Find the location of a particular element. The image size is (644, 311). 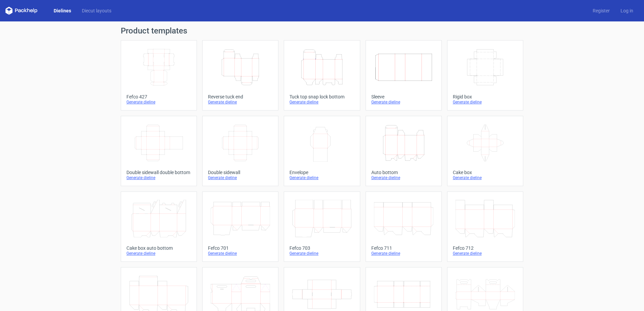

a: Tuck top snap lock bottomGenerate dieline is located at coordinates (322, 76).